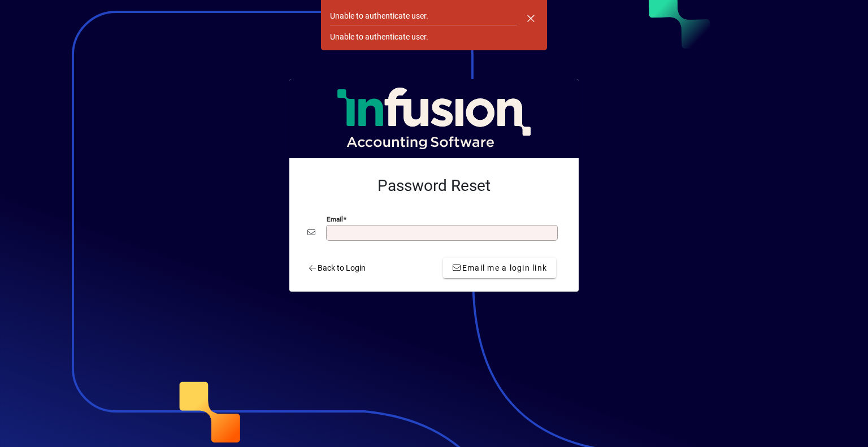  What do you see at coordinates (336, 268) in the screenshot?
I see `span: Back to Login` at bounding box center [336, 268].